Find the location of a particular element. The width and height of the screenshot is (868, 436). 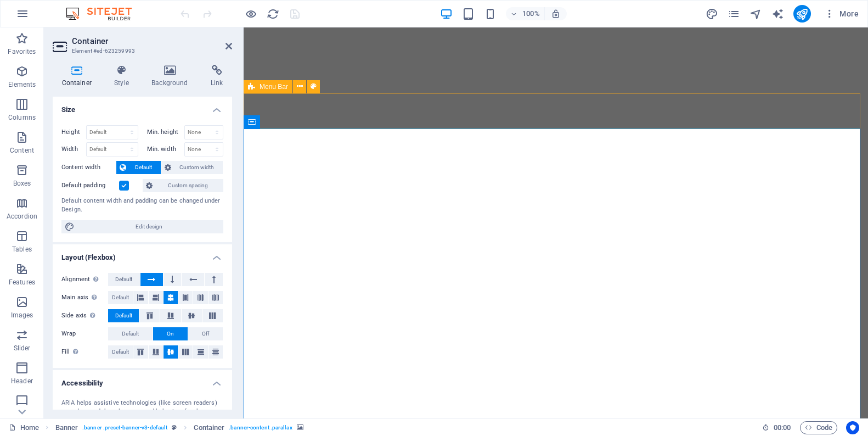

h4: Style is located at coordinates (124, 76).